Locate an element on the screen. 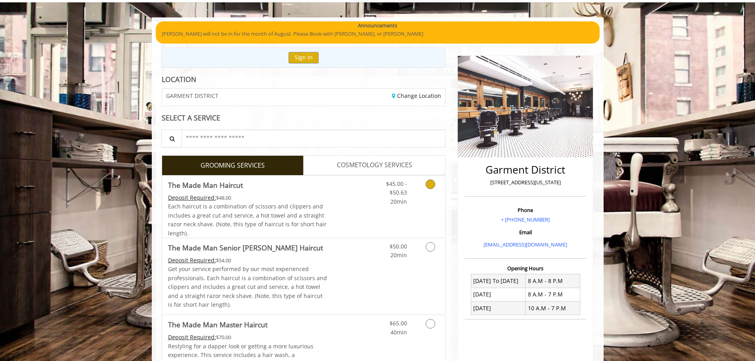  span: COSMETOLOGY SERVICES is located at coordinates (375, 165).